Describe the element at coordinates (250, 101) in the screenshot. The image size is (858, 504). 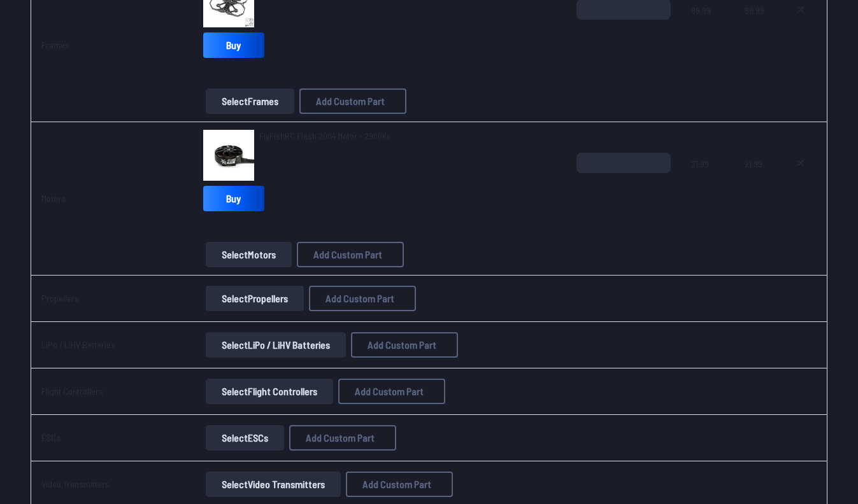
I see `button: SelectFrames` at that location.